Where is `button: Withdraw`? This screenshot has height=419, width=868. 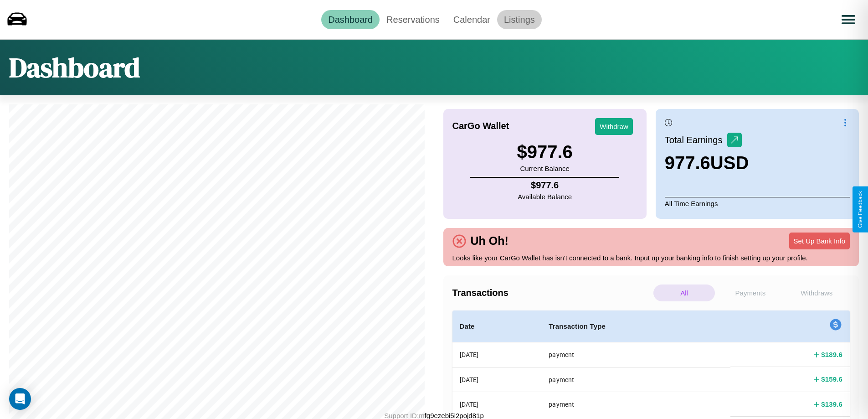 button: Withdraw is located at coordinates (613, 126).